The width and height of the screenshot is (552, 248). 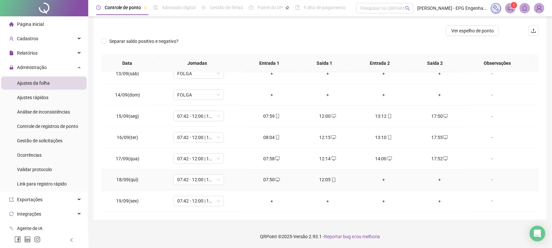 I want to click on th: Saída 1, so click(x=324, y=63).